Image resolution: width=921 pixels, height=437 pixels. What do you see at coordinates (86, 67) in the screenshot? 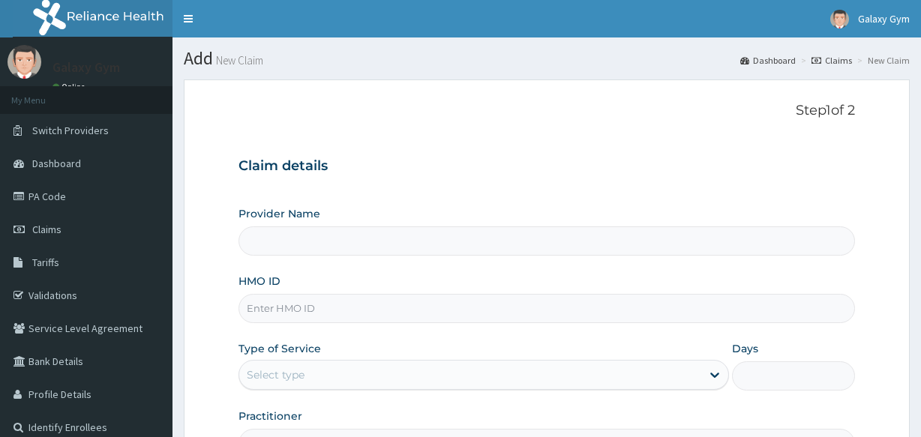
I see `p: Galaxy Gym` at bounding box center [86, 67].